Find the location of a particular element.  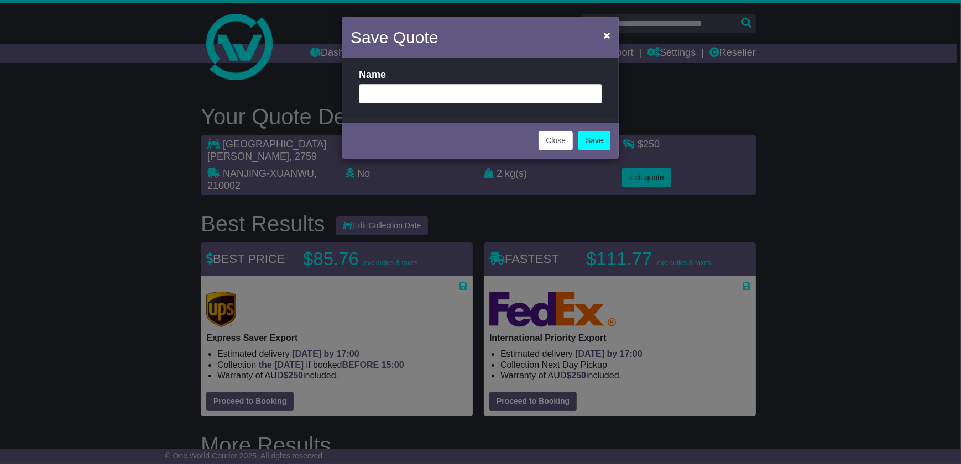

label: Name is located at coordinates (372, 75).